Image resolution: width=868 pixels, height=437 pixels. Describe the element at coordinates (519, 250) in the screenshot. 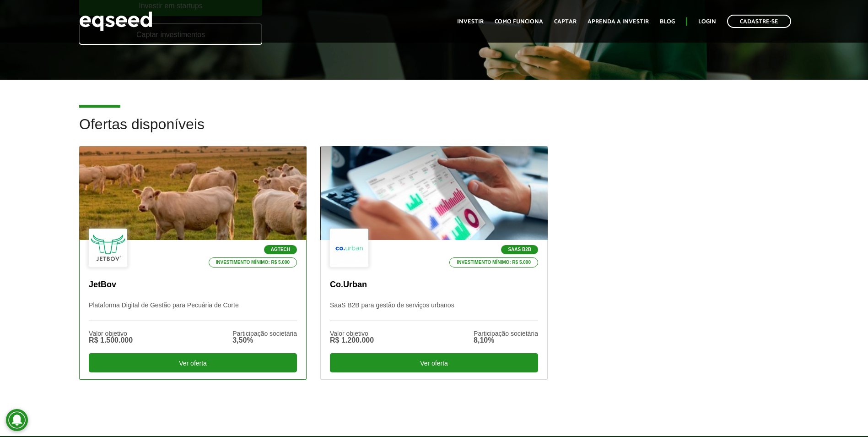

I see `p: SaaS B2B` at that location.